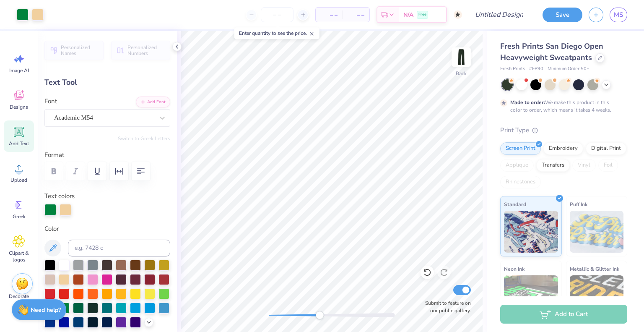 The width and height of the screenshot is (644, 332). What do you see at coordinates (144, 139) in the screenshot?
I see `button: Switch to Greek Letters` at bounding box center [144, 139].